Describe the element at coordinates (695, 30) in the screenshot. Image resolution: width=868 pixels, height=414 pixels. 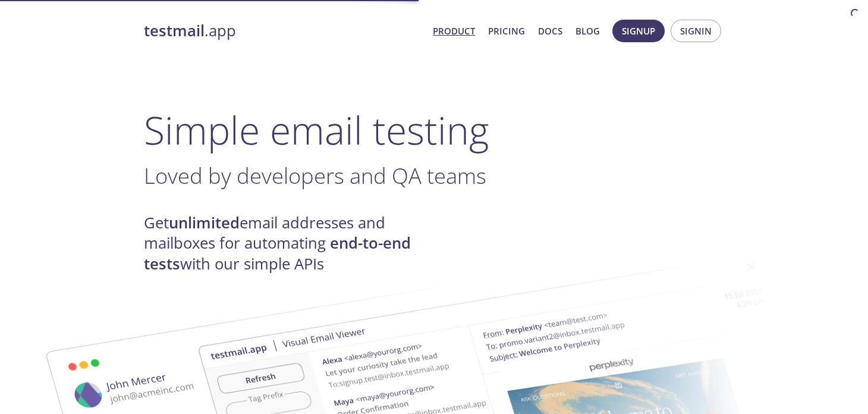
I see `span: Signin` at that location.